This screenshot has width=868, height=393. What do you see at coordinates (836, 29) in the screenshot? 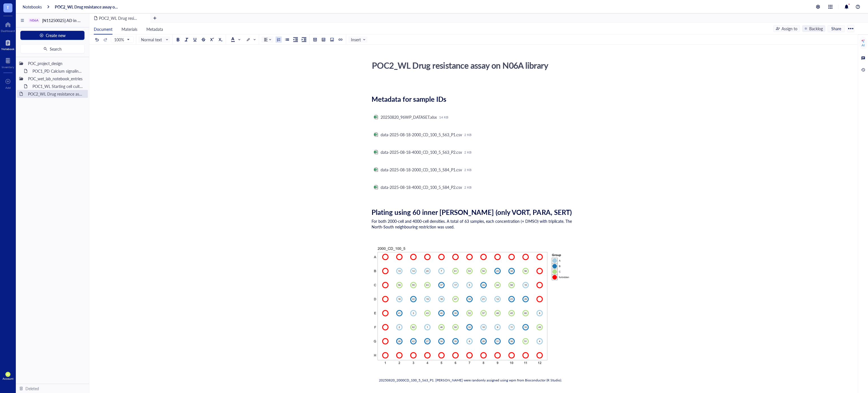
I see `button: Share` at bounding box center [836, 29].